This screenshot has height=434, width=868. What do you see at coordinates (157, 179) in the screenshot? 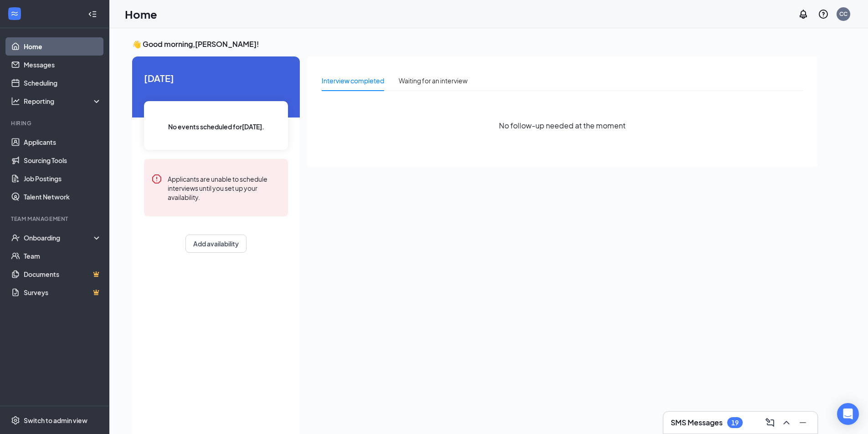
I see `svg: Error` at bounding box center [157, 179].